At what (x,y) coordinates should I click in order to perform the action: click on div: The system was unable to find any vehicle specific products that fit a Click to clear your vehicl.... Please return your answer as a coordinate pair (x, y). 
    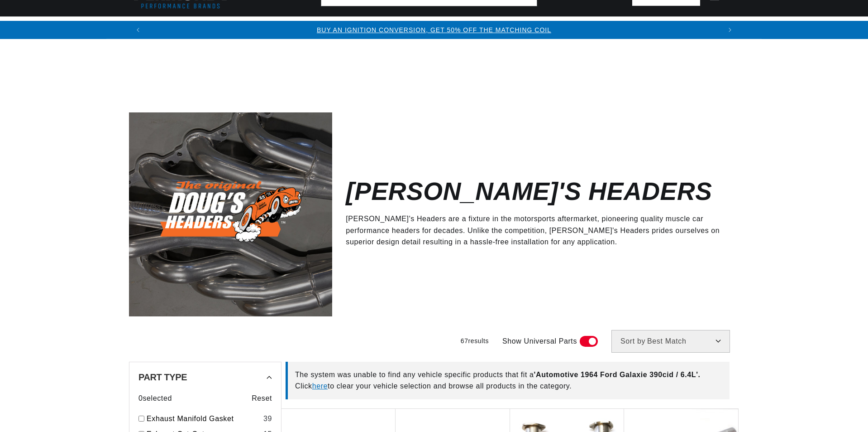
    Looking at the image, I should click on (507, 380).